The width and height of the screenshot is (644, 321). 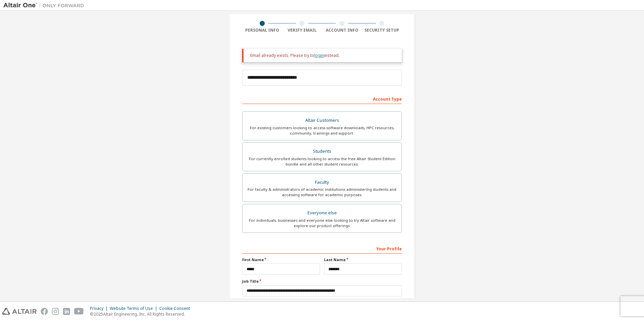 What do you see at coordinates (281, 260) in the screenshot?
I see `label: First Name` at bounding box center [281, 260].